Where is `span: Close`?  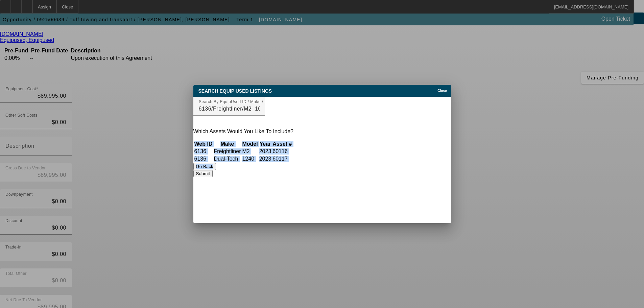
span: Close is located at coordinates (442, 90).